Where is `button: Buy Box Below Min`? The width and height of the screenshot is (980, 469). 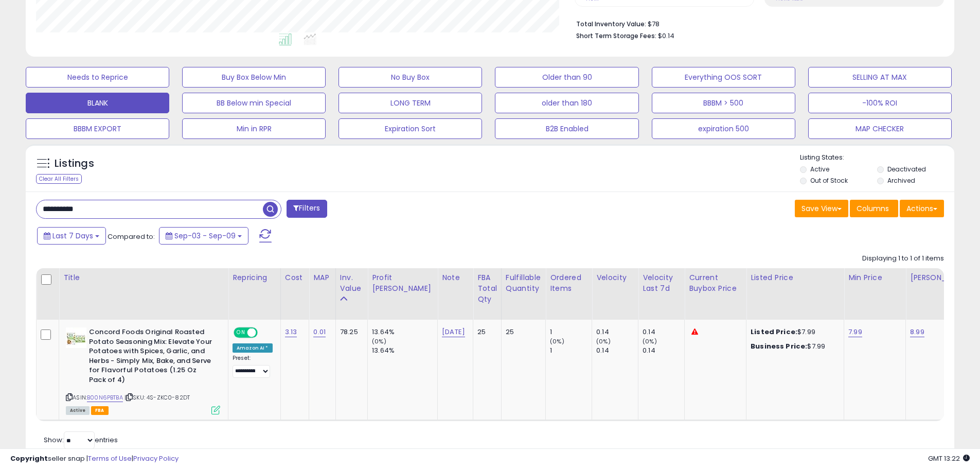
button: Buy Box Below Min is located at coordinates (253, 77).